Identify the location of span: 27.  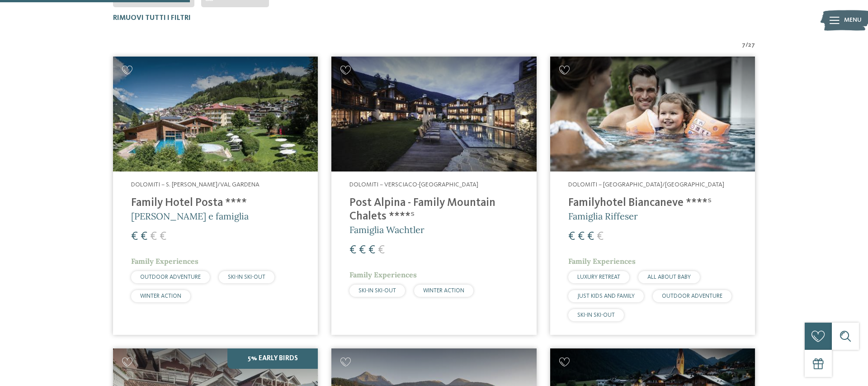
(751, 46).